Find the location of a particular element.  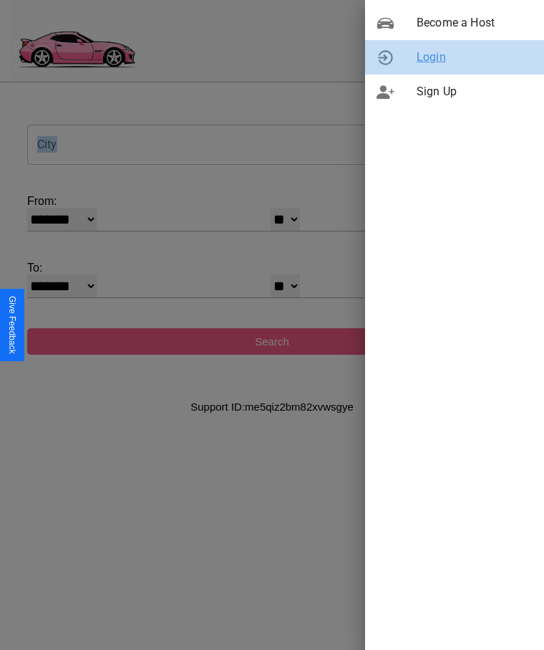

div: Sign Up is located at coordinates (455, 92).